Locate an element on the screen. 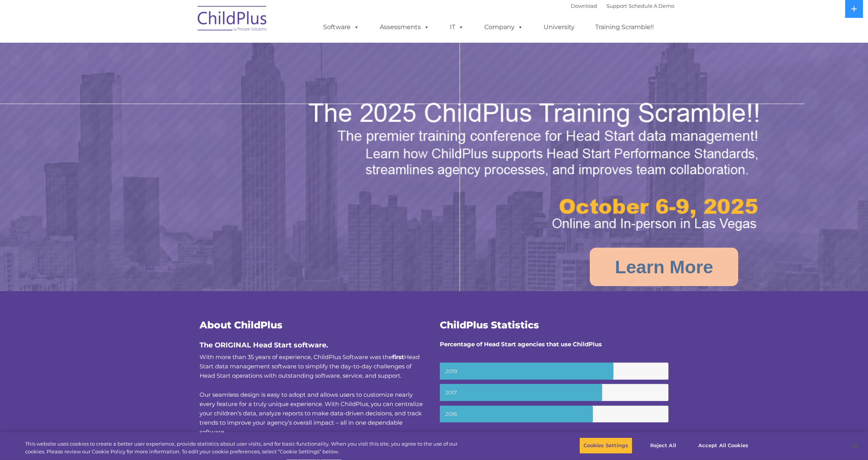 This screenshot has height=460, width=868. a: Company is located at coordinates (504, 27).